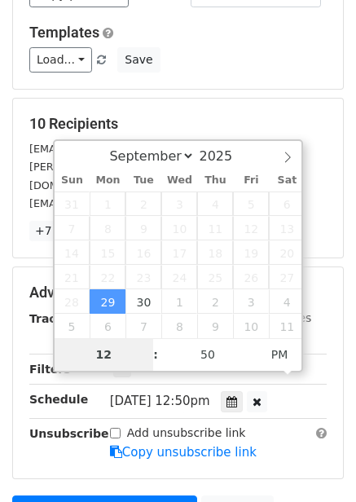 The height and width of the screenshot is (502, 356). Describe the element at coordinates (179, 252) in the screenshot. I see `span: September 17, 2025` at that location.